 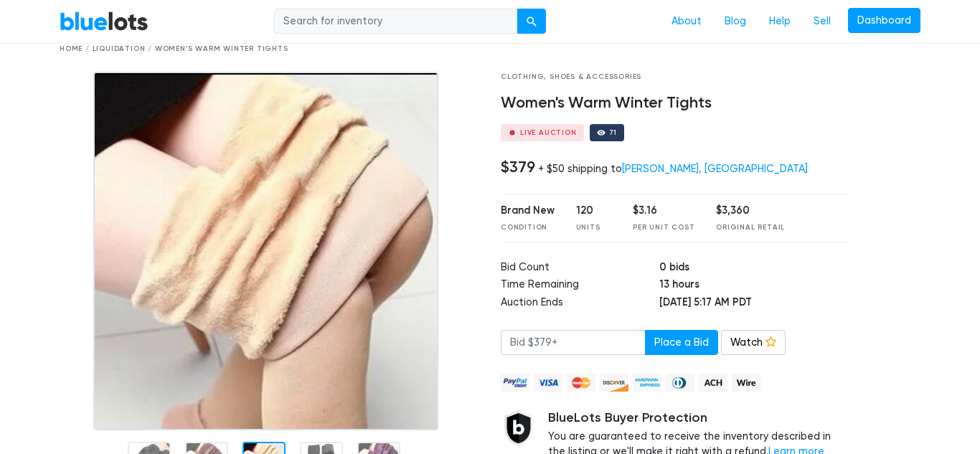 What do you see at coordinates (753, 343) in the screenshot?
I see `a: Watch` at bounding box center [753, 343].